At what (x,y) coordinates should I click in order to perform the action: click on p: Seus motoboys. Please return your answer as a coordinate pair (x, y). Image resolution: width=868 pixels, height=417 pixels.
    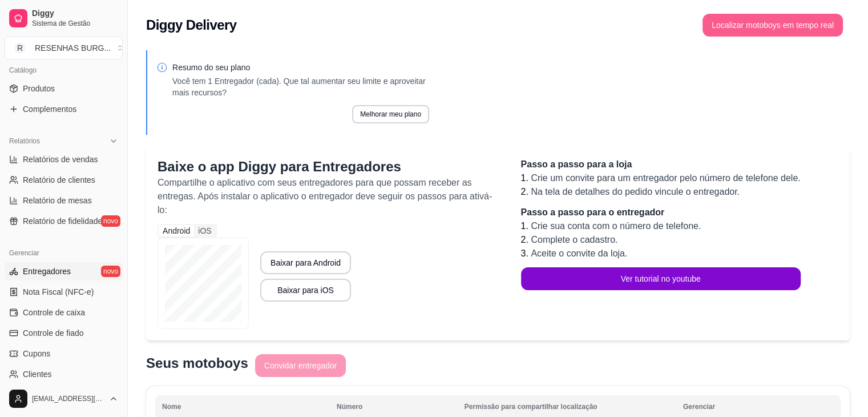
    Looking at the image, I should click on (197, 364).